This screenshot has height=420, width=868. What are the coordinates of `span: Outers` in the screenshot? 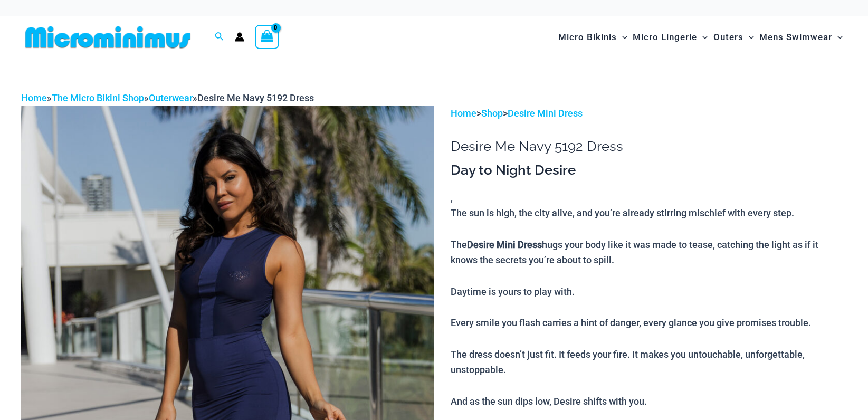 It's located at (729, 37).